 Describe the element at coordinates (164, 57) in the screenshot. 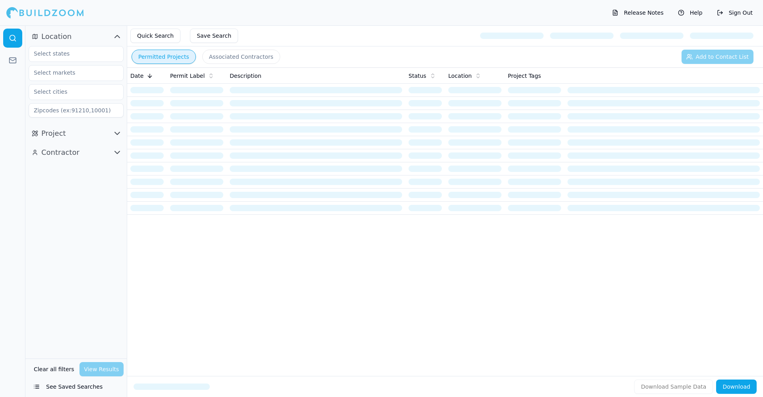

I see `button: Permitted Projects` at that location.